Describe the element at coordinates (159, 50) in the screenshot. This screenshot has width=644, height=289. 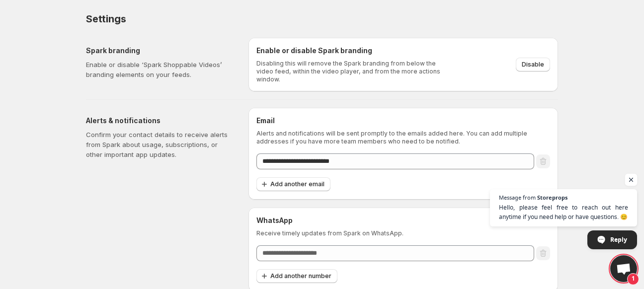
I see `h5: Spark branding` at that location.